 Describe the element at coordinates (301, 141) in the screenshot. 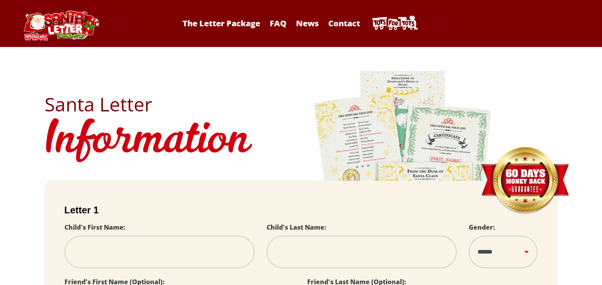

I see `h1: Information` at that location.